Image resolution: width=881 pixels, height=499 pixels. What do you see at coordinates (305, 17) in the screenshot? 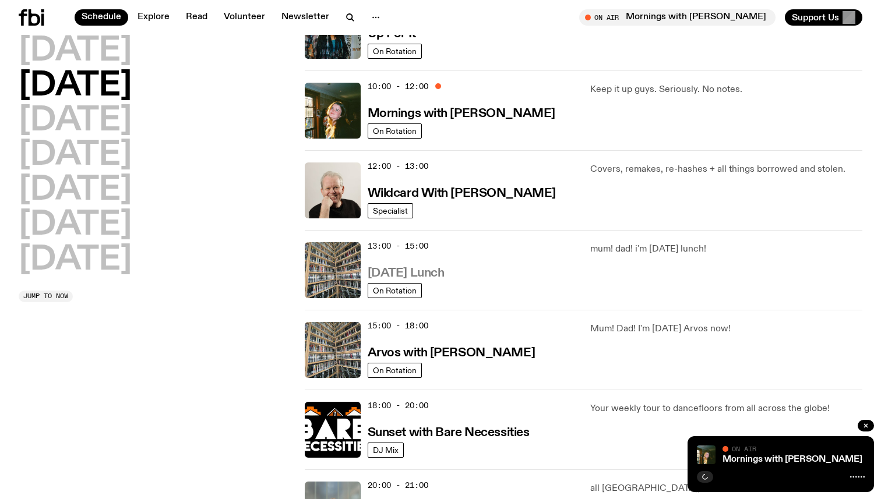
I see `a: Newsletter` at bounding box center [305, 17].